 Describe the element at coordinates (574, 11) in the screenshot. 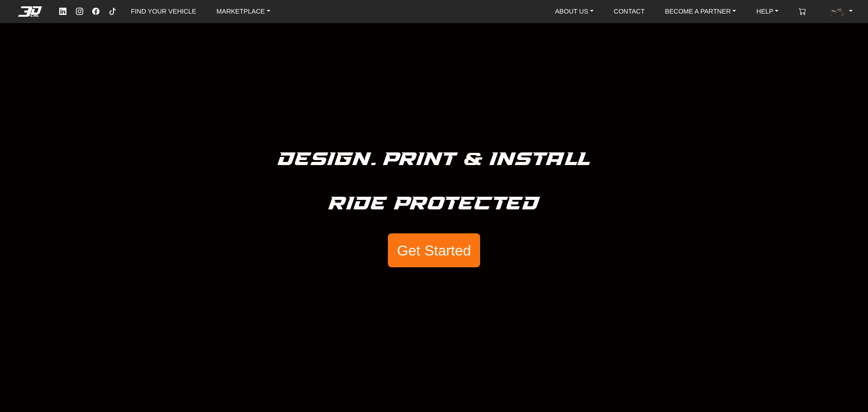

I see `a: ABOUT US` at that location.